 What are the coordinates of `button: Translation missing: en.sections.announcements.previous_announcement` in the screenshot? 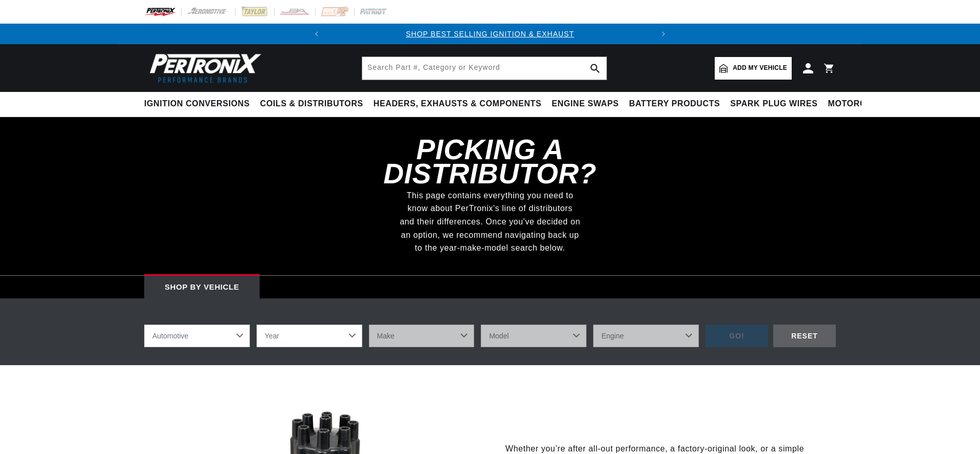 It's located at (316, 33).